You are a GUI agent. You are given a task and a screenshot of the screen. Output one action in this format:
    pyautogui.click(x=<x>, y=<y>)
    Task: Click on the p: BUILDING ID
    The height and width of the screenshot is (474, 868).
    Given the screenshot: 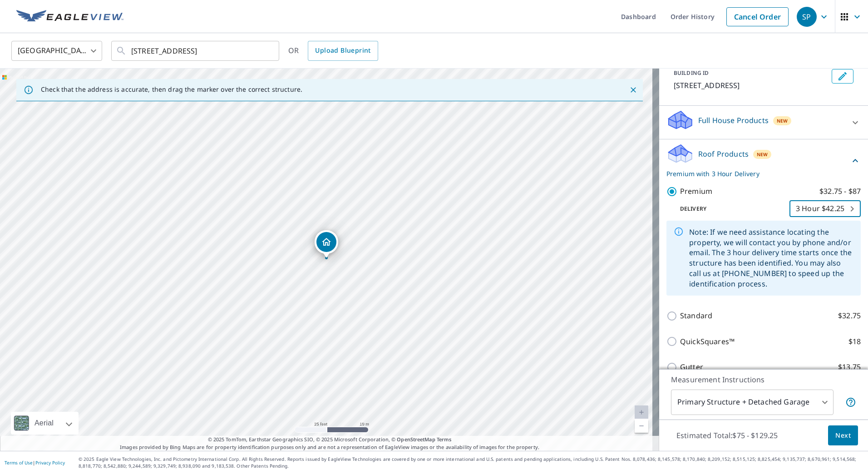 What is the action you would take?
    pyautogui.click(x=691, y=73)
    